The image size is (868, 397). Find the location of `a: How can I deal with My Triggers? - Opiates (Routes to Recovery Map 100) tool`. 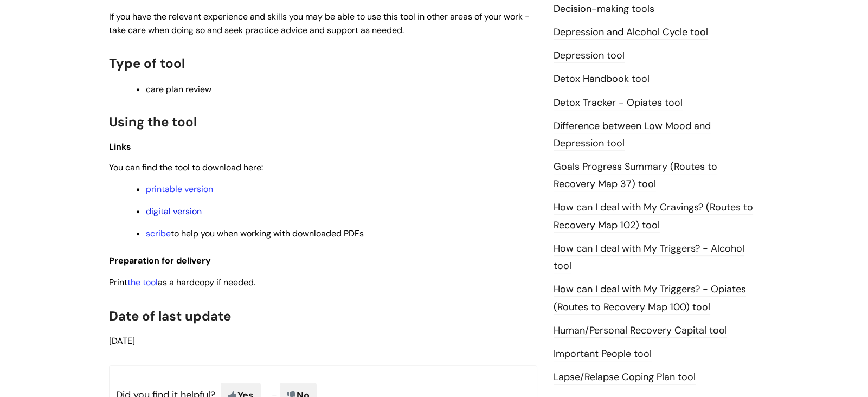

a: How can I deal with My Triggers? - Opiates (Routes to Recovery Map 100) tool is located at coordinates (650, 298).